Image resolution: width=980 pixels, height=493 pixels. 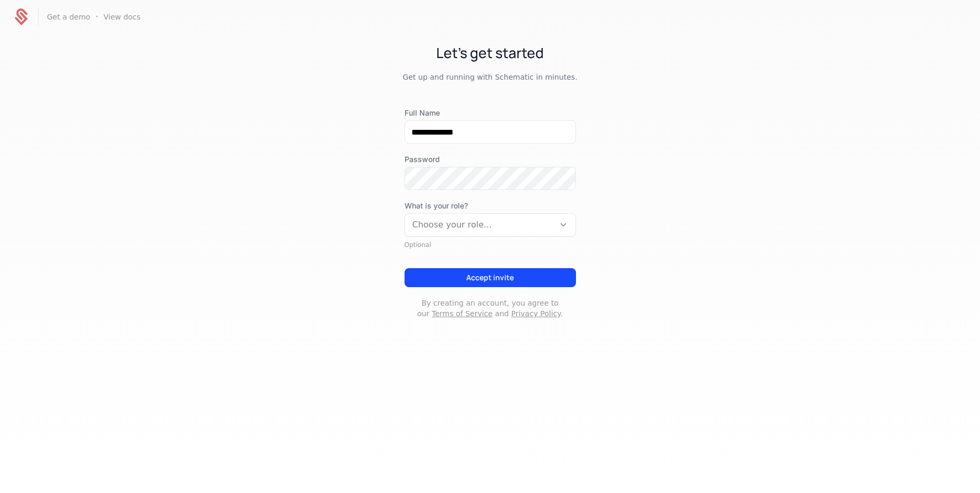 I want to click on a: Get a demo, so click(x=69, y=17).